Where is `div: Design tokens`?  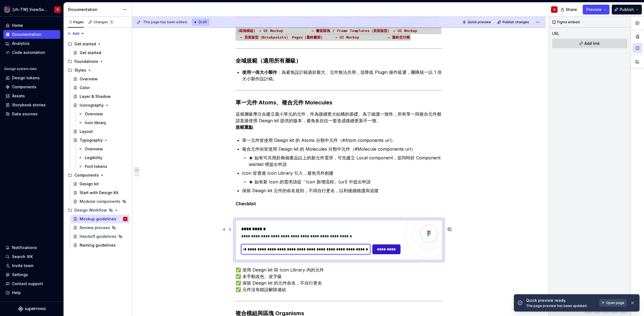
div: Design tokens is located at coordinates (26, 78).